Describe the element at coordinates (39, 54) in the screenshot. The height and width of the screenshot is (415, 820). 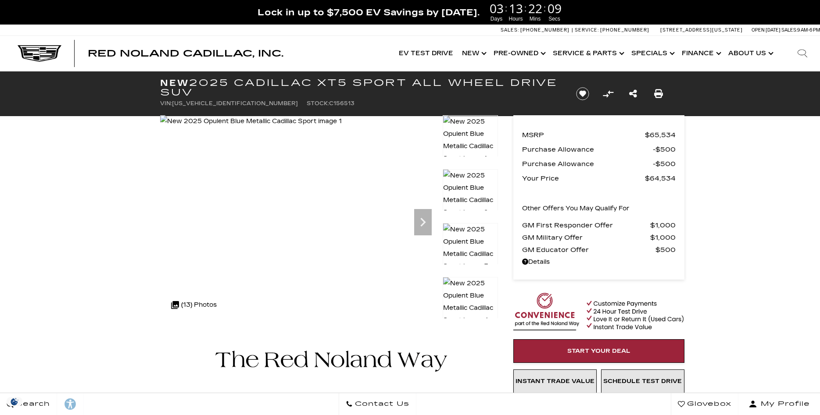
I see `a: Cadillac Dark Logo with Cadillac White Text` at that location.